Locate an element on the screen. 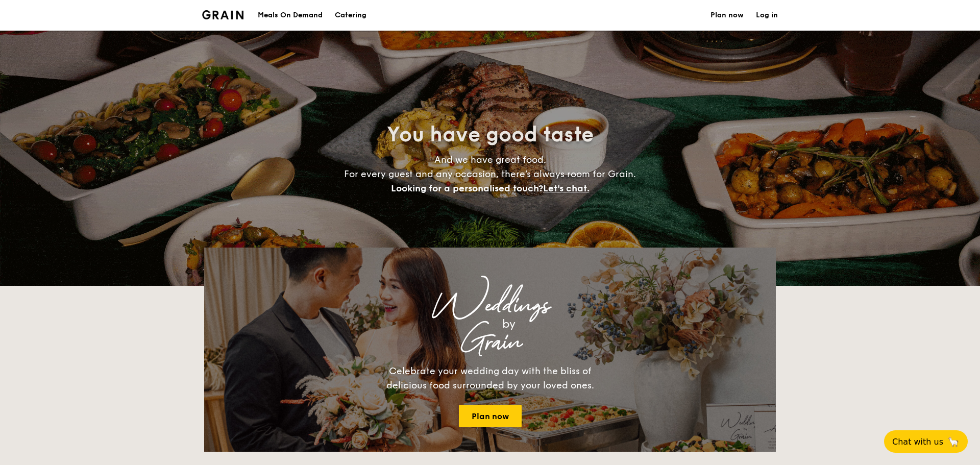 Image resolution: width=980 pixels, height=465 pixels. div: by is located at coordinates (509, 324).